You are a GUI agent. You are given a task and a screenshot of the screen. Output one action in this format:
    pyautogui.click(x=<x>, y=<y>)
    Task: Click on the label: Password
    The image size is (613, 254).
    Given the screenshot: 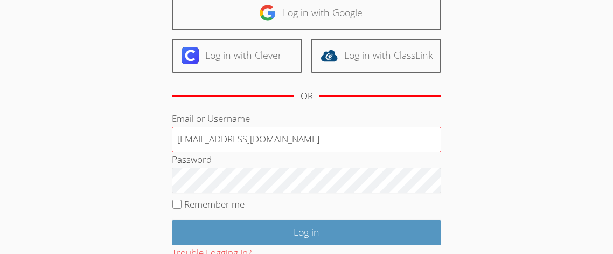 What is the action you would take?
    pyautogui.click(x=192, y=159)
    